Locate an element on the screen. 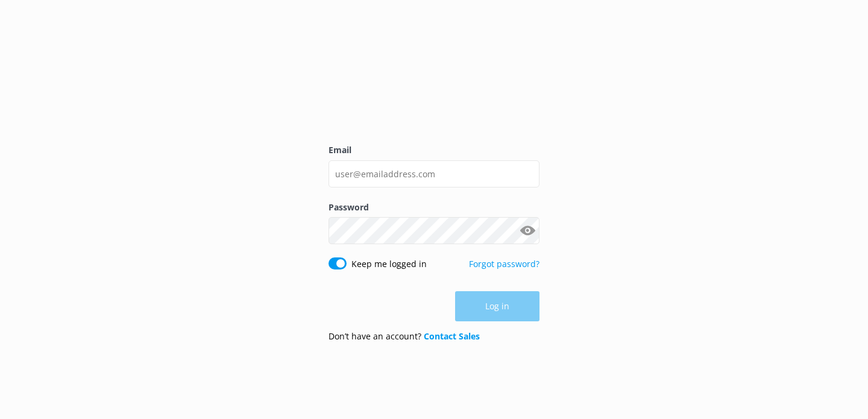 This screenshot has width=868, height=419. label: Keep me logged in is located at coordinates (388, 264).